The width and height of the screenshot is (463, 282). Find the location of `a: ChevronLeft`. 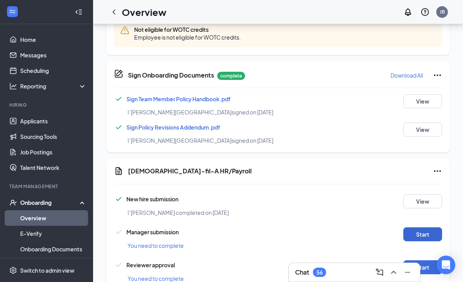

a: ChevronLeft is located at coordinates (114, 12).